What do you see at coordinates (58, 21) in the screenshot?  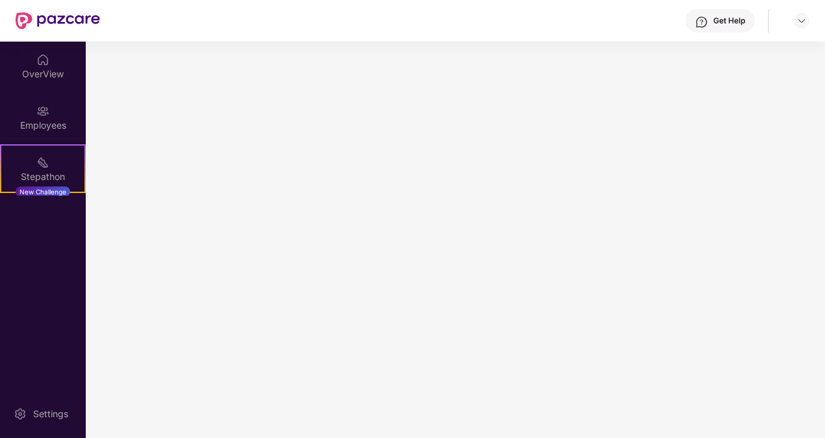 I see `img: New Pazcare Logo` at bounding box center [58, 21].